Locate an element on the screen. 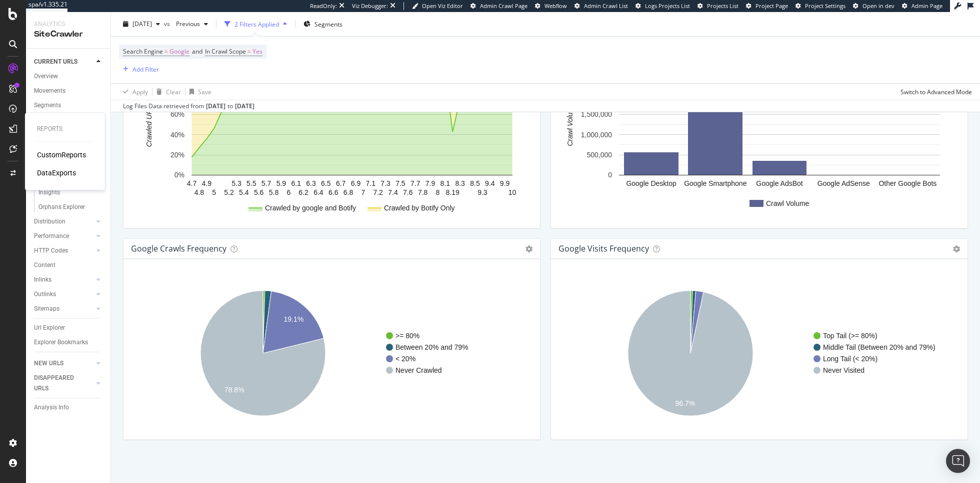 The image size is (980, 483). text: 7.8 is located at coordinates (423, 192).